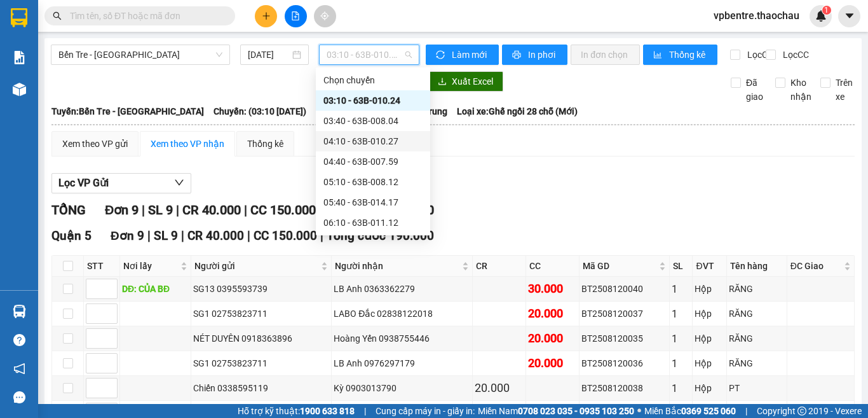 Image resolution: width=868 pixels, height=418 pixels. Describe the element at coordinates (373, 161) in the screenshot. I see `div: 04:40 - 63B-007.59` at that location.